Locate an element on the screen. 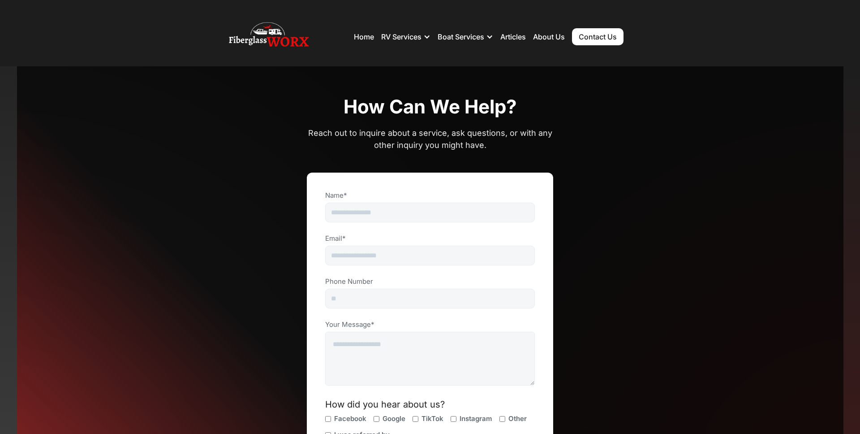 Image resolution: width=860 pixels, height=434 pixels. span: TikTok is located at coordinates (432, 418).